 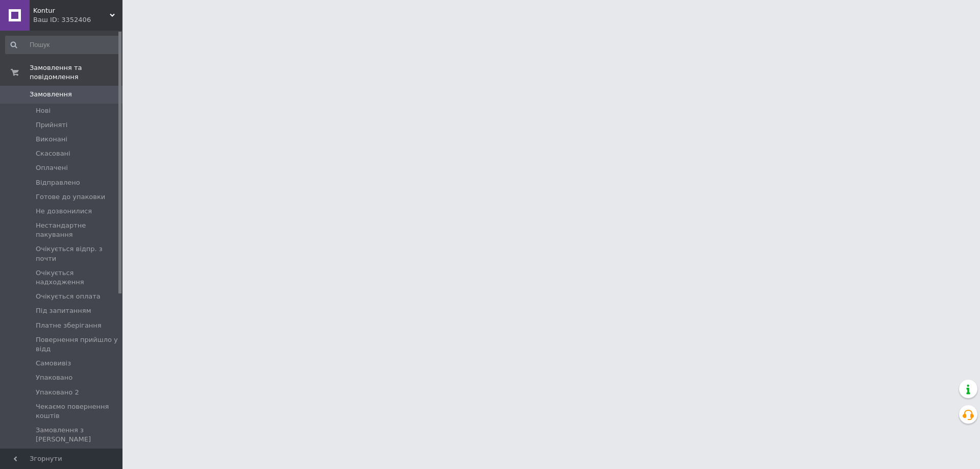 What do you see at coordinates (71, 10) in the screenshot?
I see `span: Kontur` at bounding box center [71, 10].